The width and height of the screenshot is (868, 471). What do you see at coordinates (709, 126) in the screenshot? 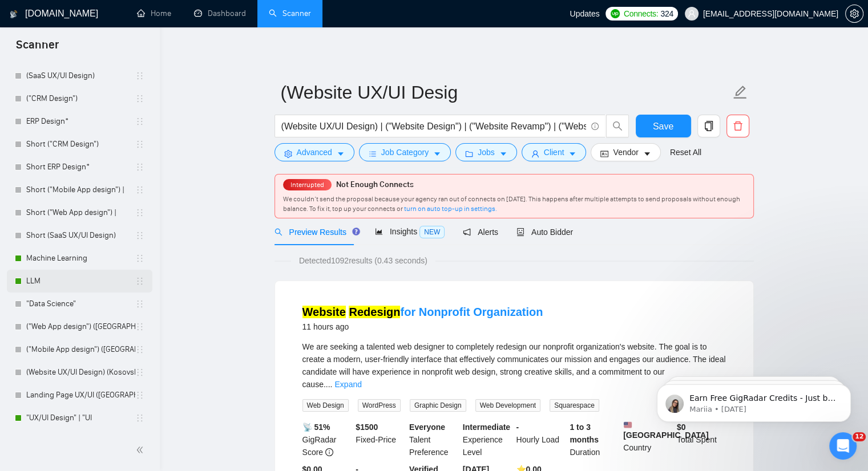
I see `button: copy` at bounding box center [709, 126].